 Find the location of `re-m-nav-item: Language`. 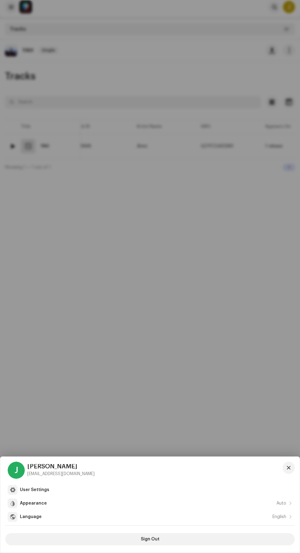

re-m-nav-item: Language is located at coordinates (150, 517).